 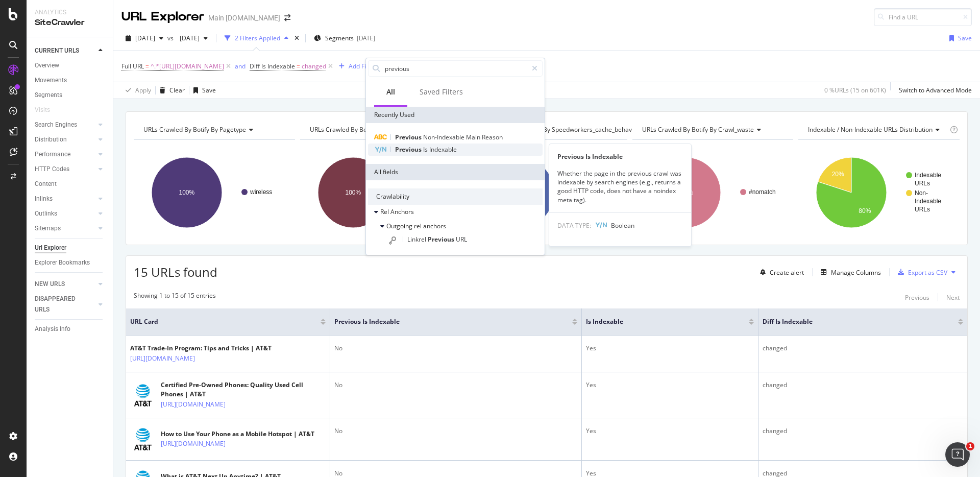 I want to click on button: 2 Filters Applied, so click(x=256, y=39).